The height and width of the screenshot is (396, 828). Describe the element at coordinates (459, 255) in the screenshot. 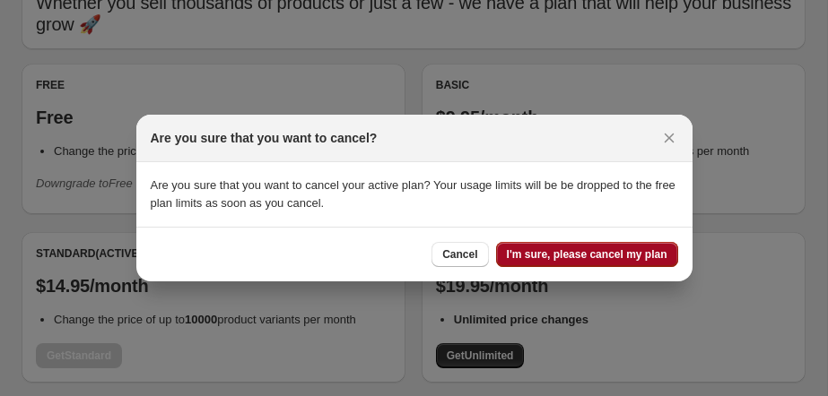

I see `button: Cancel` at that location.